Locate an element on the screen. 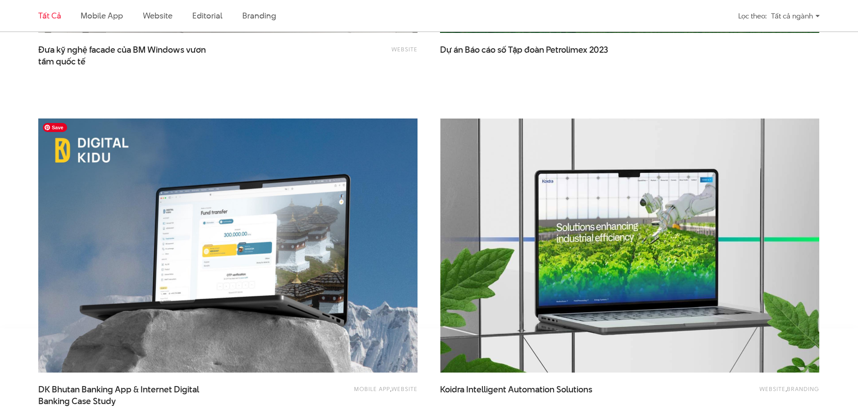 This screenshot has width=858, height=414. span: Tập is located at coordinates (515, 50).